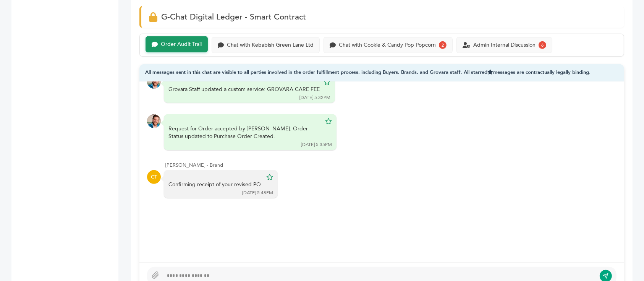 The width and height of the screenshot is (644, 281). What do you see at coordinates (244, 89) in the screenshot?
I see `div: Grovara Staff updated a custom service: GROVARA CARE FEE` at bounding box center [244, 89].